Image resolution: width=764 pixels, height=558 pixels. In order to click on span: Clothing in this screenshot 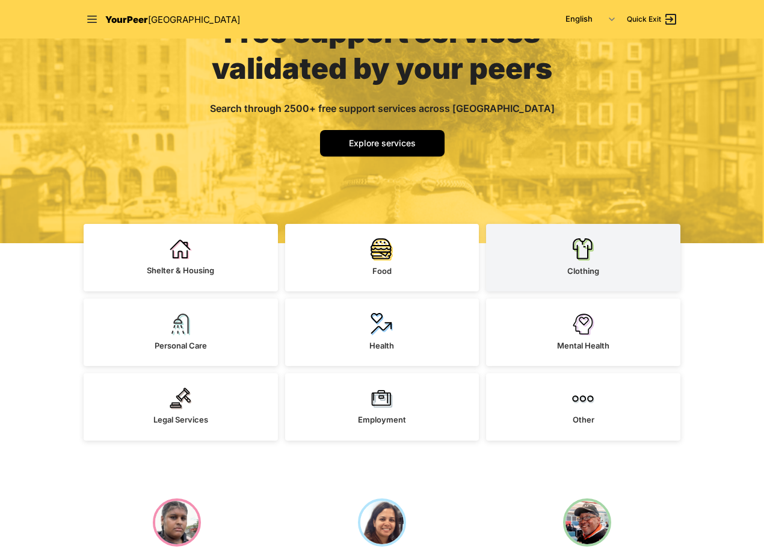, I will do `click(583, 271)`.